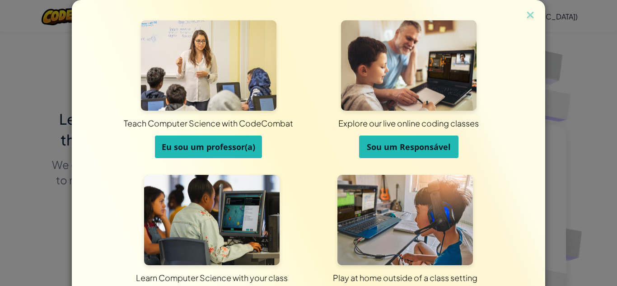 This screenshot has width=617, height=286. What do you see at coordinates (208, 147) in the screenshot?
I see `button: Eu sou um professor(a)` at bounding box center [208, 147].